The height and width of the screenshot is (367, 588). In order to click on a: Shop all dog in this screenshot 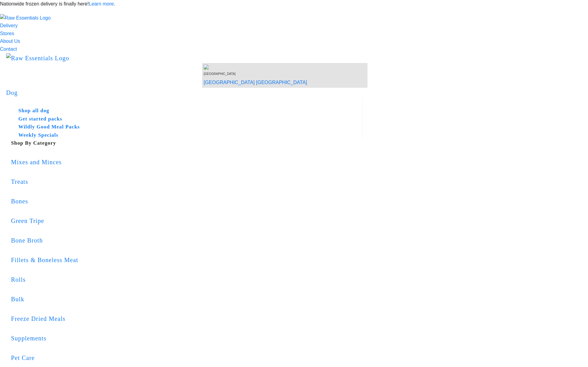, I will do `click(182, 110)`.